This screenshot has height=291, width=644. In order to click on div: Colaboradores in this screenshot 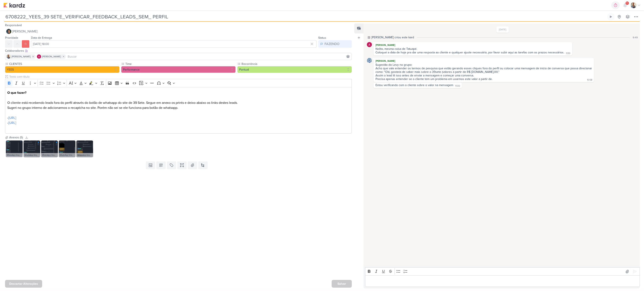, I will do `click(178, 51)`.